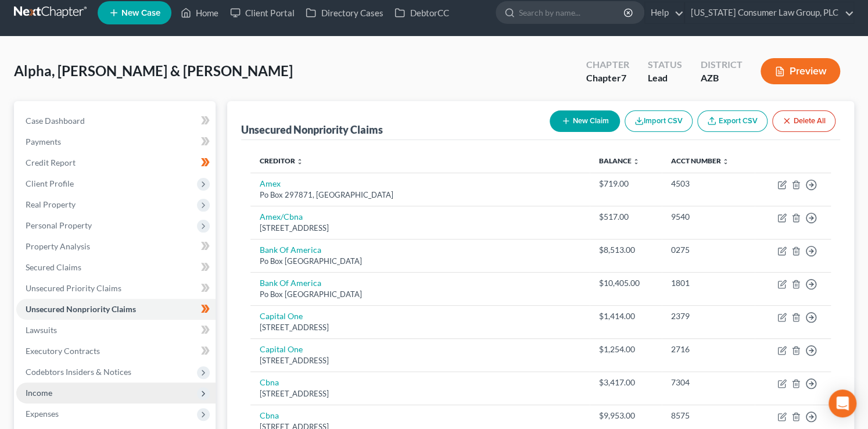 The height and width of the screenshot is (429, 868). I want to click on span: Expenses, so click(42, 414).